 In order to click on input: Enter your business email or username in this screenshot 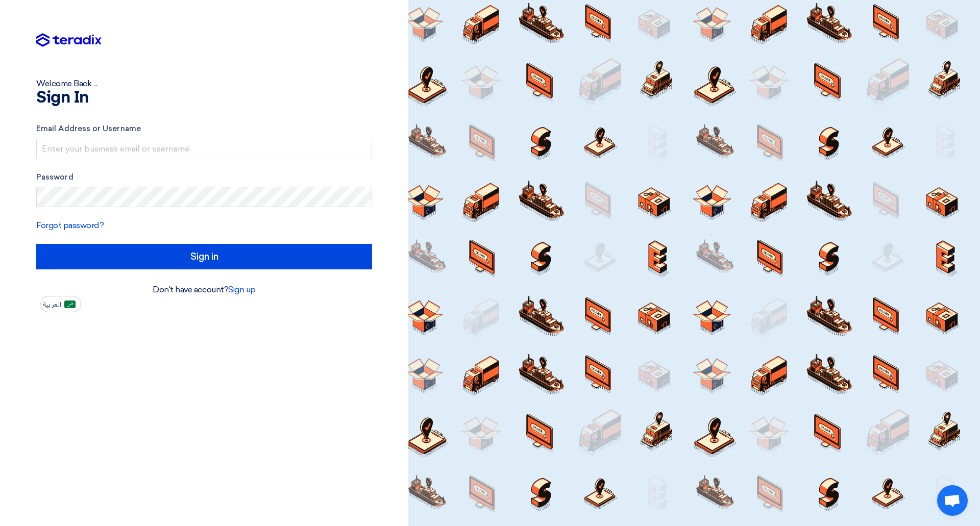, I will do `click(204, 149)`.